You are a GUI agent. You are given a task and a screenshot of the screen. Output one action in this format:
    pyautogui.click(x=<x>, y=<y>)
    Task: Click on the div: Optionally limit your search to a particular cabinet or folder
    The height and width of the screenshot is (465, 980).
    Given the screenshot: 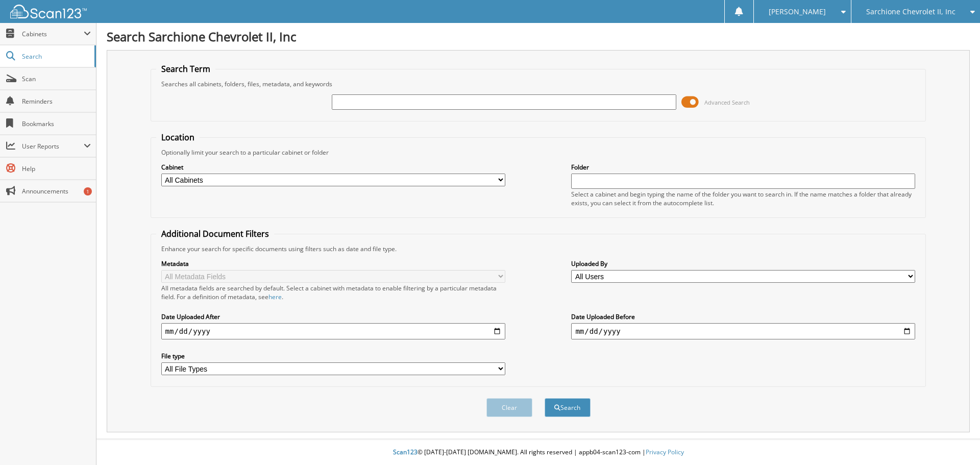 What is the action you would take?
    pyautogui.click(x=538, y=152)
    